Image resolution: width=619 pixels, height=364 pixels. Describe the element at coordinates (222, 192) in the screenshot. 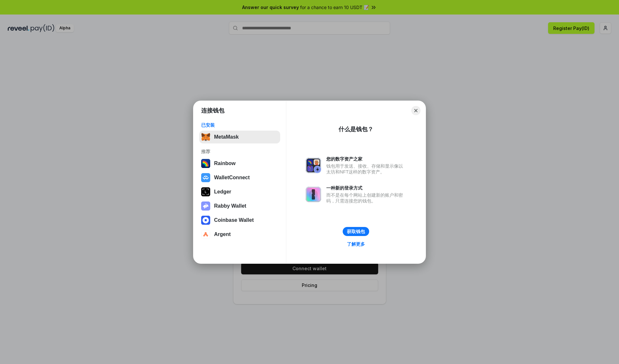

I see `div: Ledger` at that location.